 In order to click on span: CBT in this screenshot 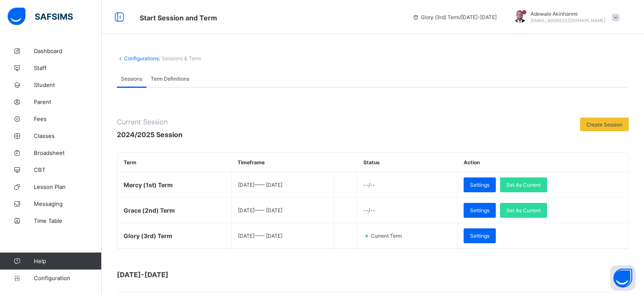, I will do `click(68, 170)`.